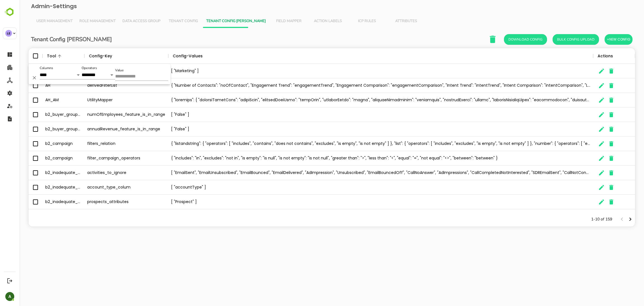 The height and width of the screenshot is (306, 644). What do you see at coordinates (78, 21) in the screenshot?
I see `span: Role Management` at bounding box center [78, 21].